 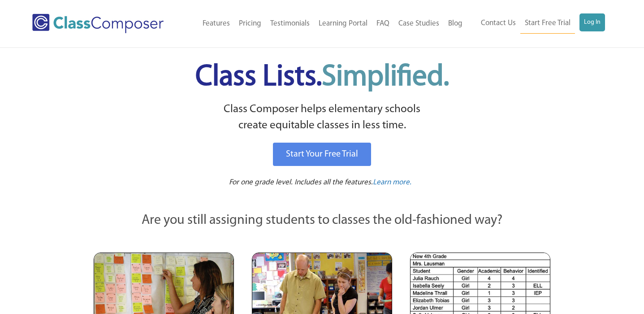 I want to click on a: Learn more., so click(x=392, y=183).